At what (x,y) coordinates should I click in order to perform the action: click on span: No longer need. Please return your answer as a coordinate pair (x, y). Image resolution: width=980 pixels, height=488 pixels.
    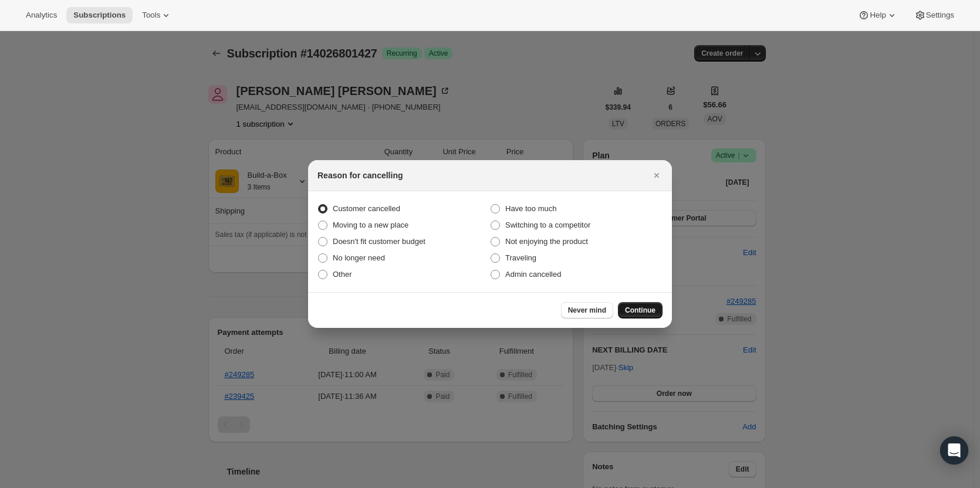
    Looking at the image, I should click on (358, 257).